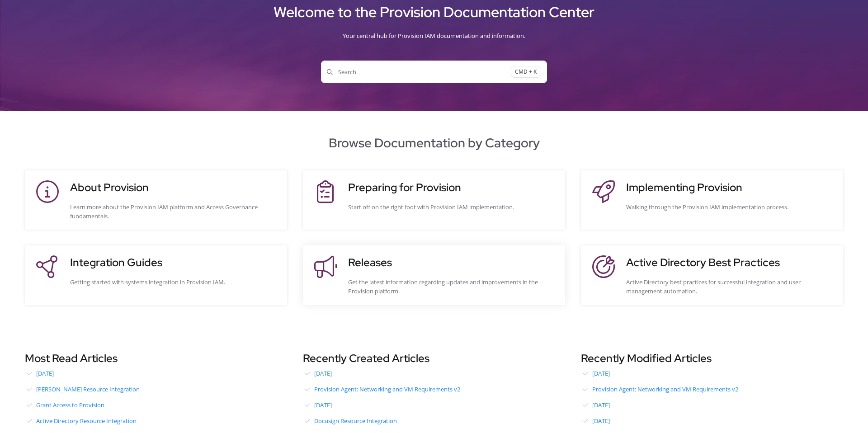 The width and height of the screenshot is (868, 433). I want to click on h3: Active Directory Best Practices, so click(730, 263).